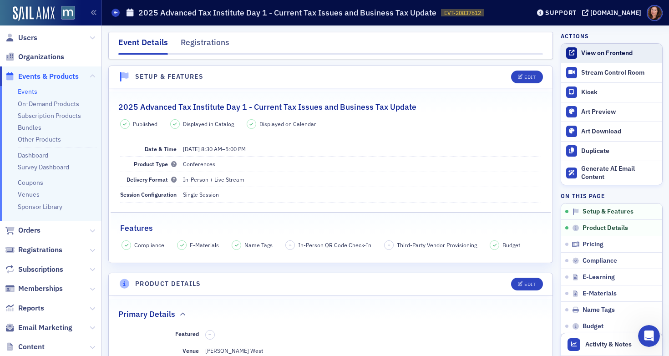 This screenshot has height=356, width=669. Describe the element at coordinates (40, 269) in the screenshot. I see `span: Subscriptions` at that location.